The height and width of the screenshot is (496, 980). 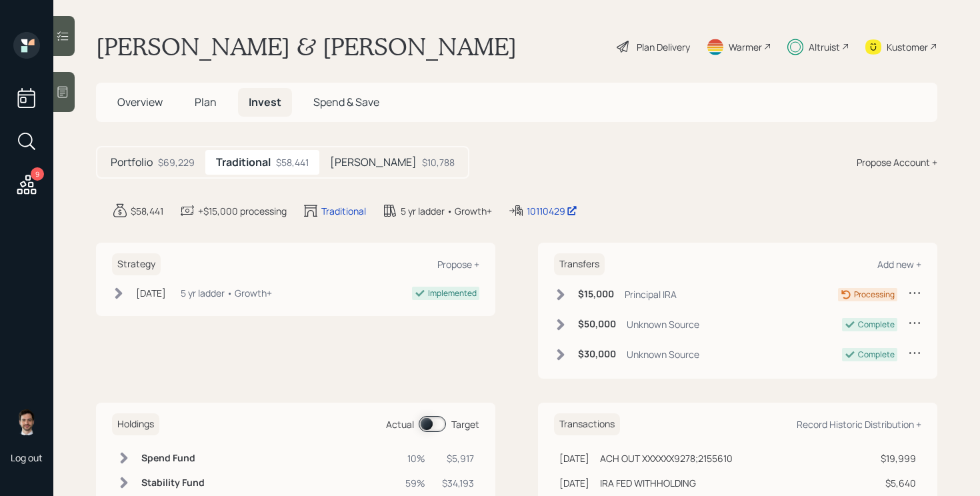 I want to click on div: $5,640, so click(x=898, y=483).